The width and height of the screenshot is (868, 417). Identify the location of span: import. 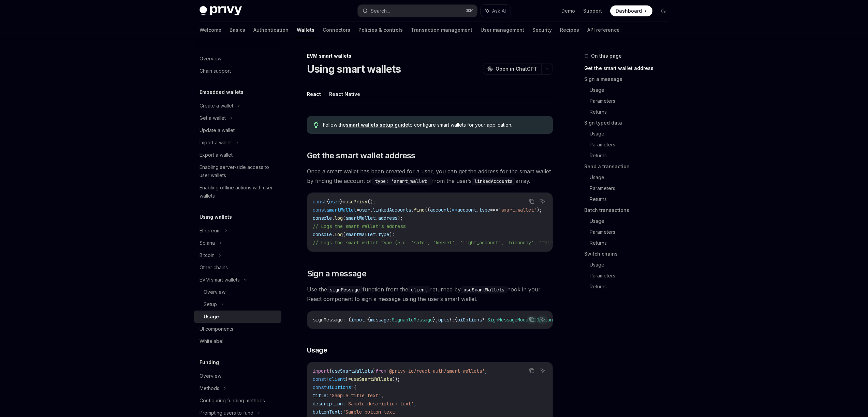
(321, 370).